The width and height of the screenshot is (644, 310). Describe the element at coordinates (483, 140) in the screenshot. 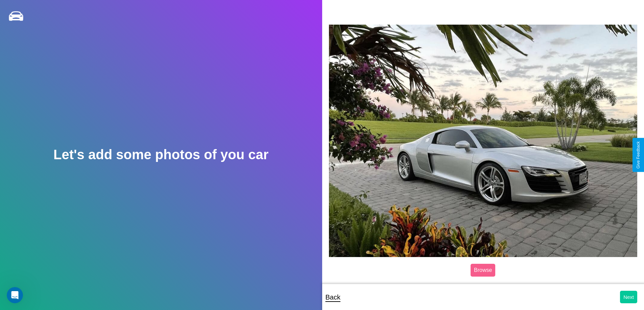

I see `img: posted` at that location.